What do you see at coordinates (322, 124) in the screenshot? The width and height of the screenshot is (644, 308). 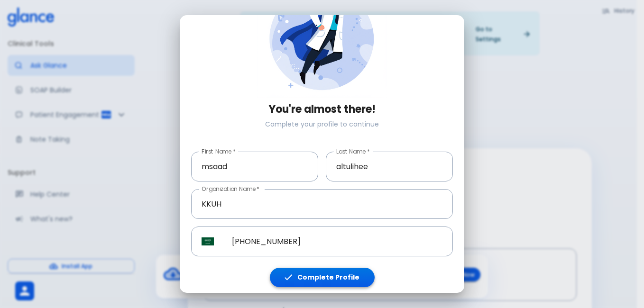 I see `p: Complete your profile to continue` at bounding box center [322, 124].